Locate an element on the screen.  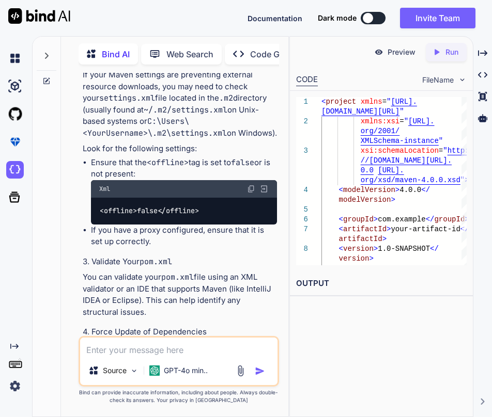
h4: 4. Force Update of Dependencies is located at coordinates (180, 332).